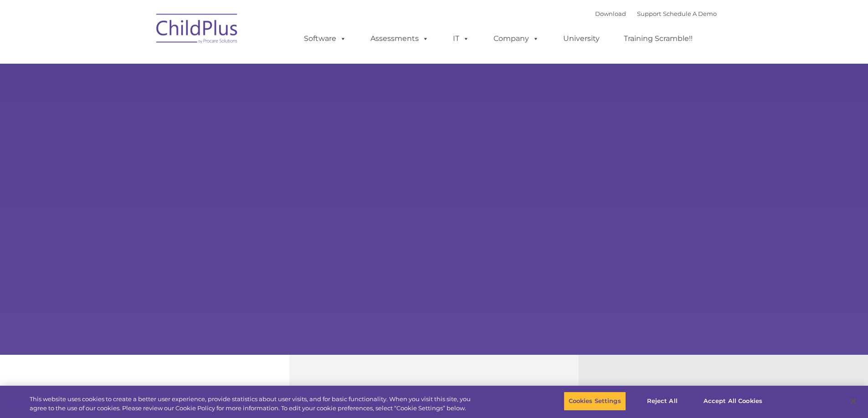  Describe the element at coordinates (853, 401) in the screenshot. I see `button: Close` at that location.